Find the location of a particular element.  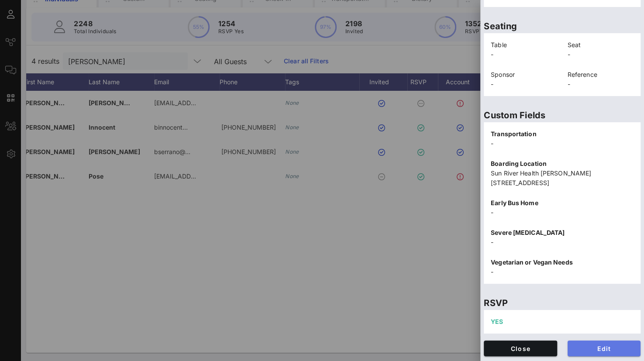

p: Seating is located at coordinates (562, 26).